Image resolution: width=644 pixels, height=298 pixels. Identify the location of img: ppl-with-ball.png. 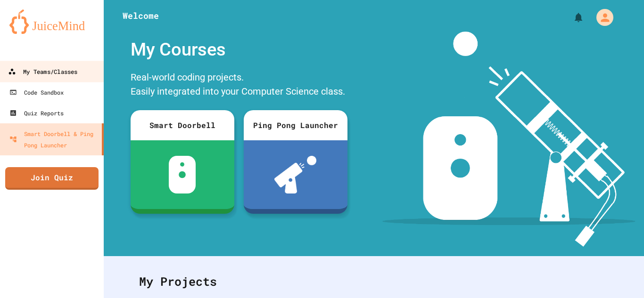
(295, 175).